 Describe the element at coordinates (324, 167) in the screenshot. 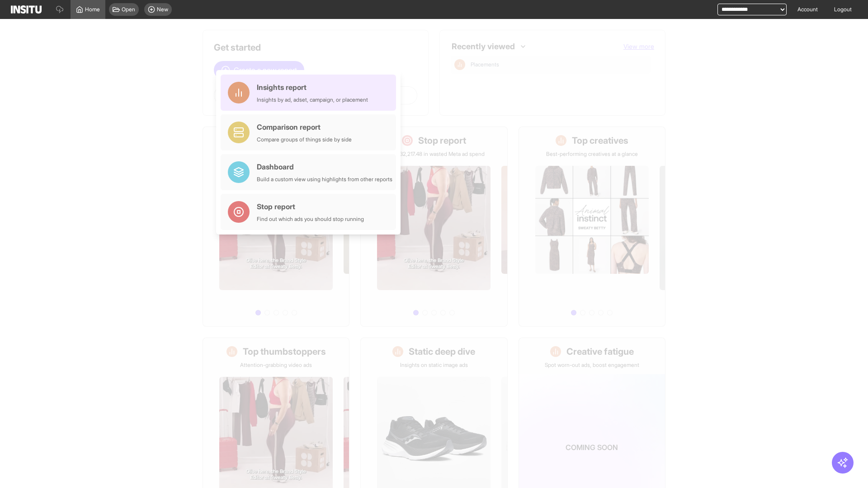

I see `div: Dashboard` at that location.